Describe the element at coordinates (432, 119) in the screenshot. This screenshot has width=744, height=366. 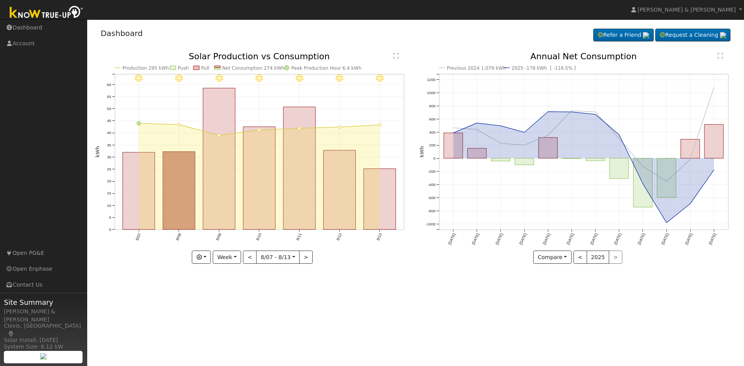
I see `text: 600` at that location.